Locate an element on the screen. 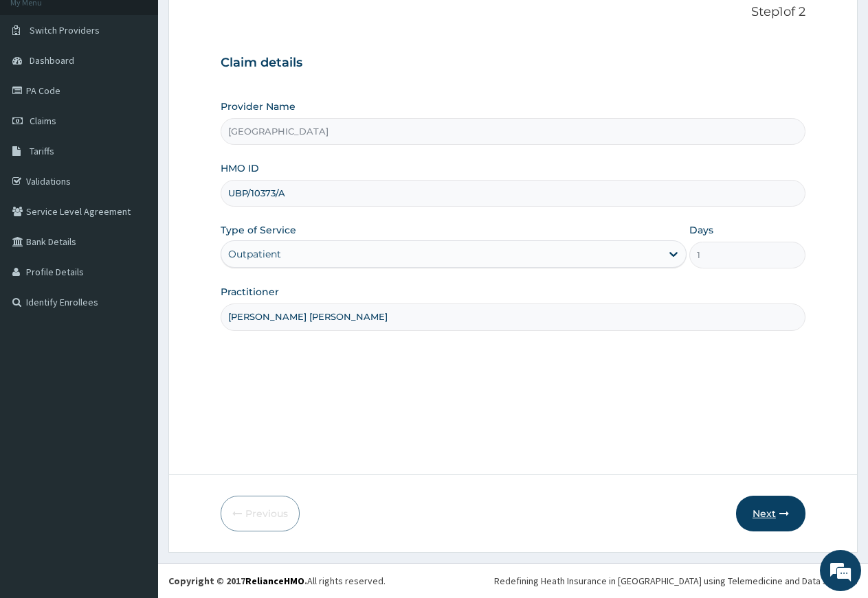 The height and width of the screenshot is (598, 868). span: Claims is located at coordinates (43, 121).